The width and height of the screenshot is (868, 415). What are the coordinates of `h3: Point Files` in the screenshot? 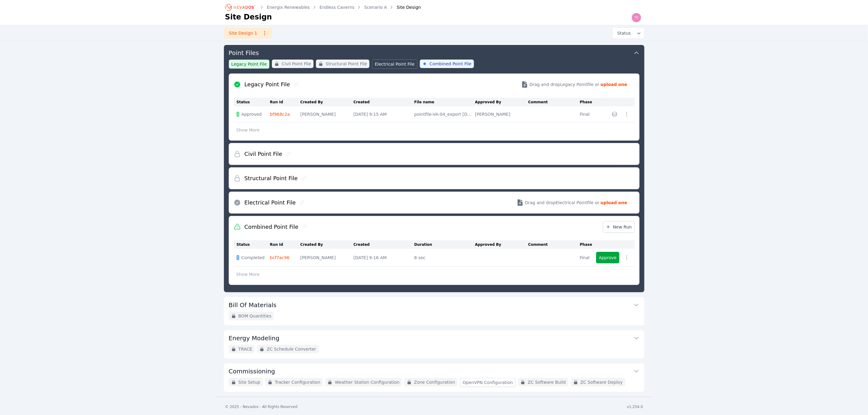 It's located at (244, 53).